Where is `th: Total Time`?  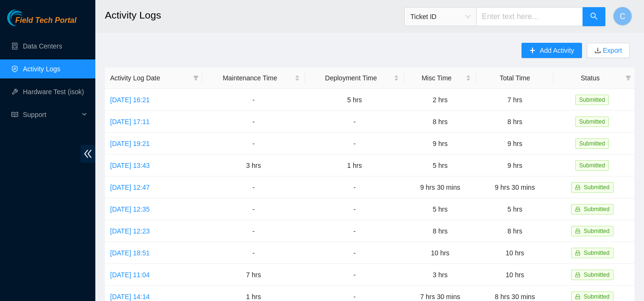
th: Total Time is located at coordinates (514, 78).